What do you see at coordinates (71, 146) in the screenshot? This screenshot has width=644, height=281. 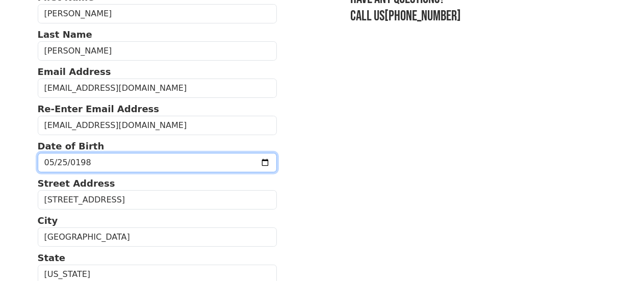 I see `strong: Date of Birth` at bounding box center [71, 146].